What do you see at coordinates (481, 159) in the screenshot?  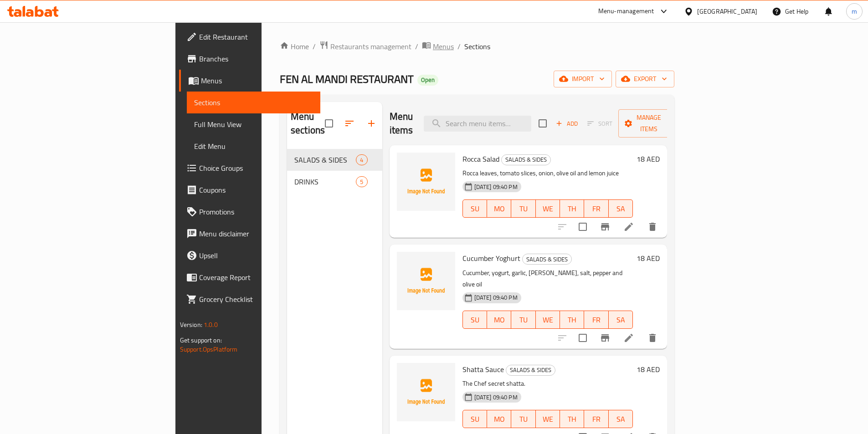 I see `span: Rocca Salad` at bounding box center [481, 159].